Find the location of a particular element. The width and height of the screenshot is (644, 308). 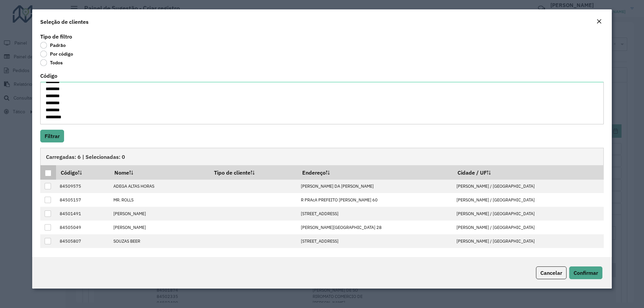

button: Filtrar is located at coordinates (52, 136).